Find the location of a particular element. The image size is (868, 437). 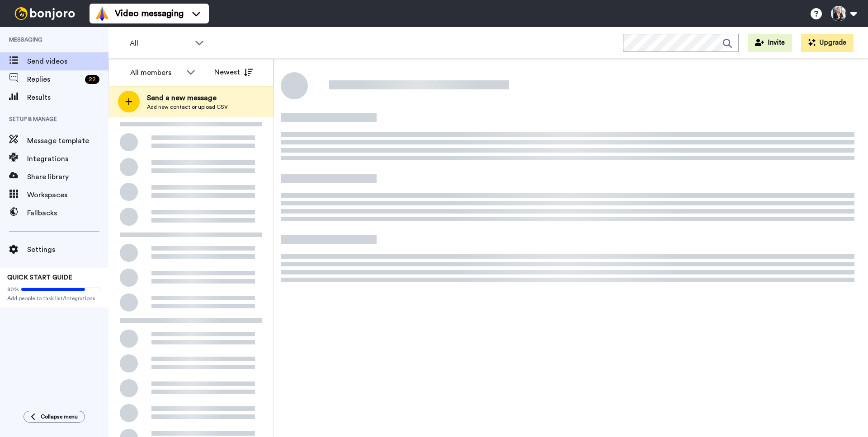

button: Collapse menu is located at coordinates (54, 417).